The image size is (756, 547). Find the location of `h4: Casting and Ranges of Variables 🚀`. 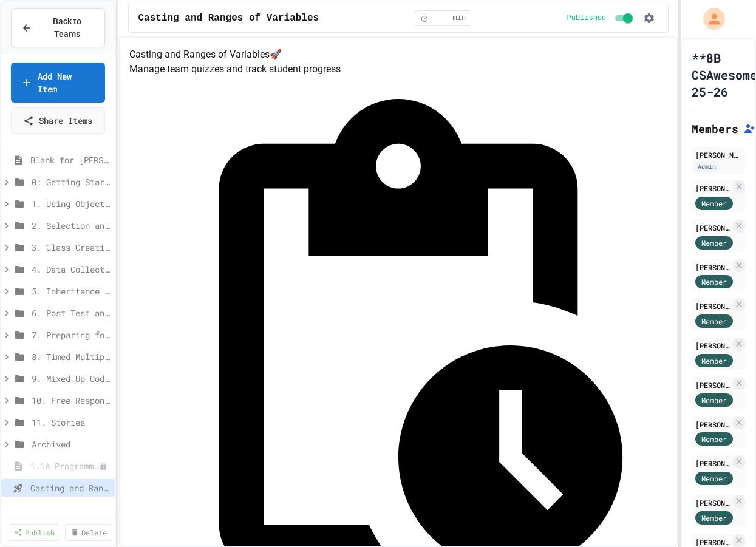

h4: Casting and Ranges of Variables 🚀 is located at coordinates (399, 55).